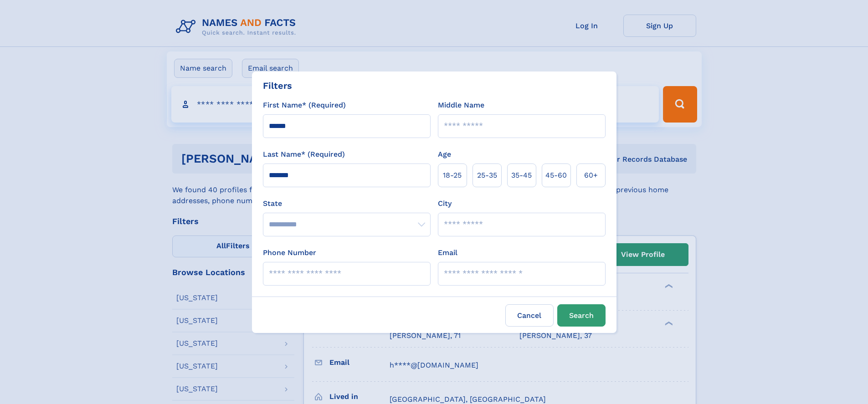 The height and width of the screenshot is (404, 868). I want to click on span: 35‑45, so click(521, 175).